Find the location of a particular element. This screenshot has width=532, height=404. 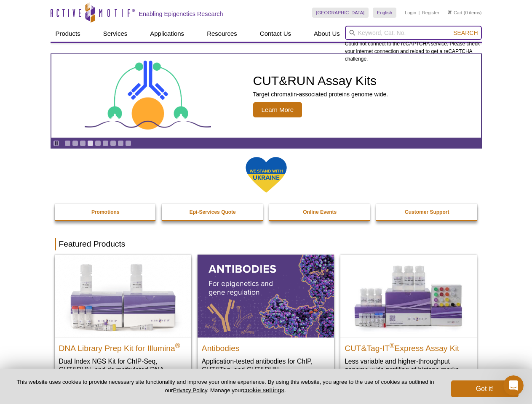

a: Go to slide 3 is located at coordinates (83, 143).